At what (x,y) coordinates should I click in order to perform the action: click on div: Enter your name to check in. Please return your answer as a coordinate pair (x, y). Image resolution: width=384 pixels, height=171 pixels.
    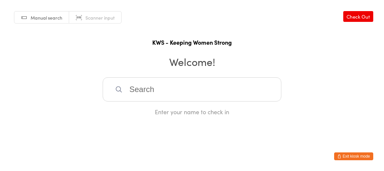
    Looking at the image, I should click on (192, 111).